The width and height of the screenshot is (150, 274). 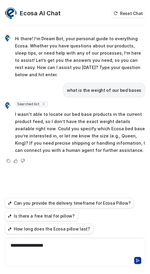 What do you see at coordinates (129, 13) in the screenshot?
I see `button: Reset Chat` at bounding box center [129, 13].